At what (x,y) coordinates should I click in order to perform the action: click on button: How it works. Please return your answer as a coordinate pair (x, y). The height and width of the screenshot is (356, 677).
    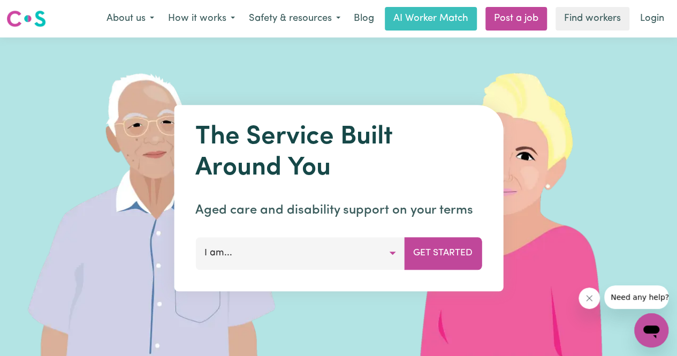
    Looking at the image, I should click on (201, 19).